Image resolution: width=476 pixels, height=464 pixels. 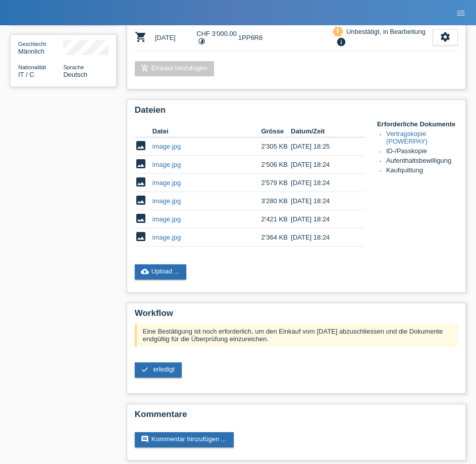 I want to click on a: check erledigt, so click(x=158, y=370).